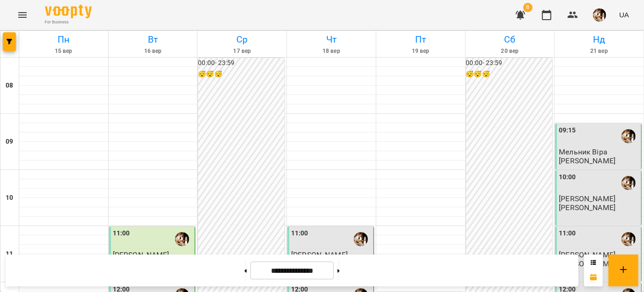  What do you see at coordinates (22, 15) in the screenshot?
I see `button: Menu` at bounding box center [22, 15].